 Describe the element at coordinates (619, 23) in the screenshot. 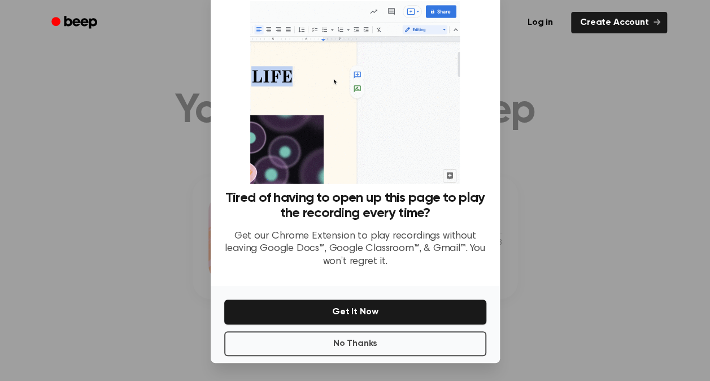

I see `a: Create Account` at that location.